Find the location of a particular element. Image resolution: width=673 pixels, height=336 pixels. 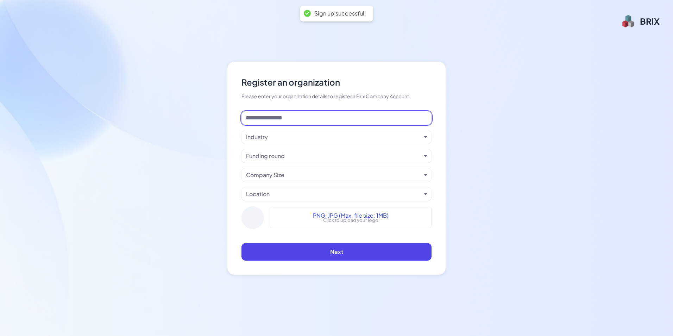

button: Industry is located at coordinates (334, 137).